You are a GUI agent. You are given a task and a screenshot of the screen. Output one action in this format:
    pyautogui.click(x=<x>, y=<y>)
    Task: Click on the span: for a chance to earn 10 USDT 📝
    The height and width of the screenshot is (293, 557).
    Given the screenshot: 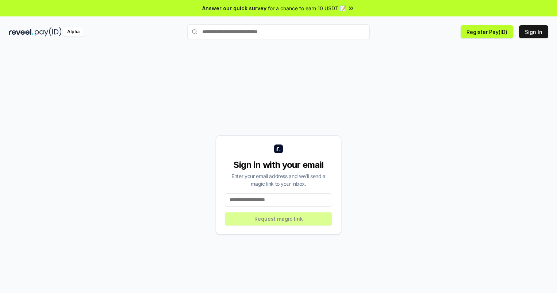 What is the action you would take?
    pyautogui.click(x=307, y=8)
    